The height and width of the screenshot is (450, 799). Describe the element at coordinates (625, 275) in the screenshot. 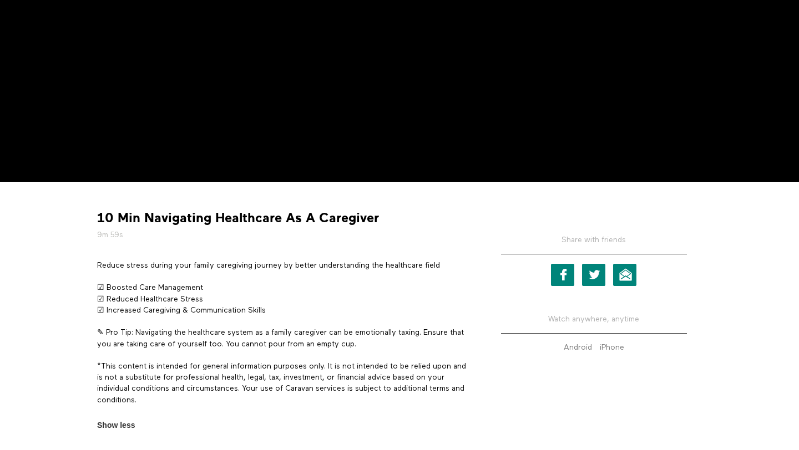

I see `a: Email` at that location.